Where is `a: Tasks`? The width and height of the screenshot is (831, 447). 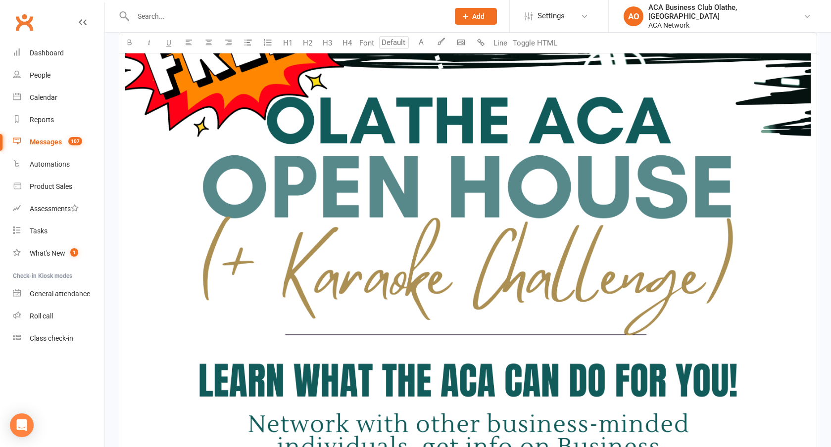 a: Tasks is located at coordinates (58, 231).